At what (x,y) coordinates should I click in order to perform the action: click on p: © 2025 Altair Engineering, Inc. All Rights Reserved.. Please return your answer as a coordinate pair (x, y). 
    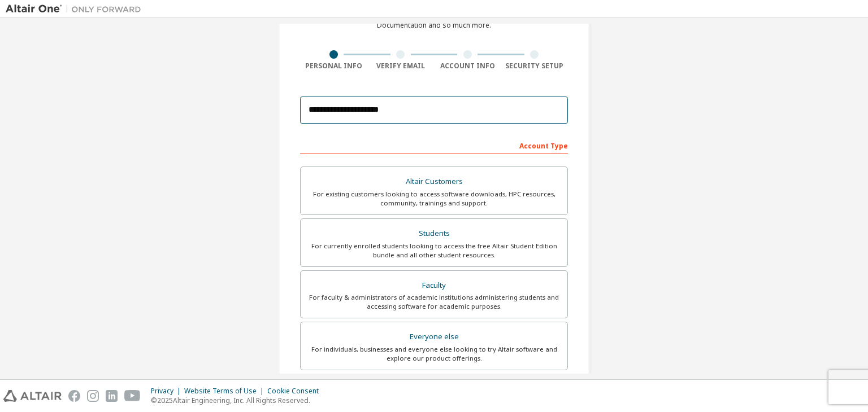
    Looking at the image, I should click on (238, 400).